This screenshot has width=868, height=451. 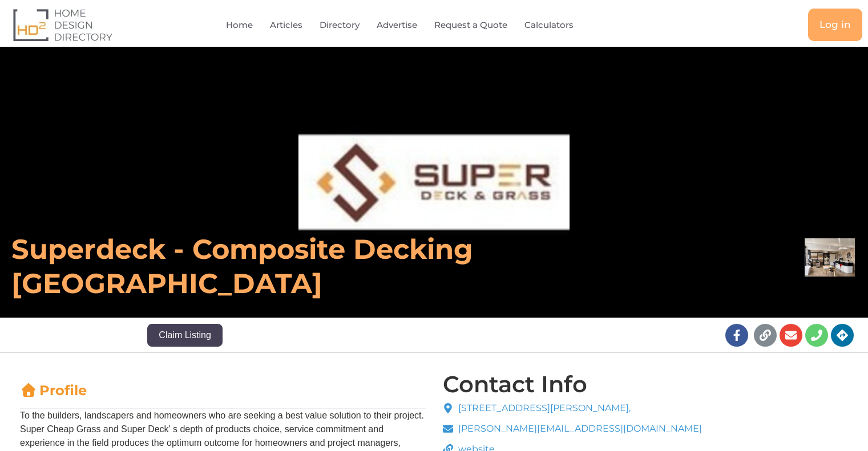 What do you see at coordinates (471, 25) in the screenshot?
I see `a: Request a Quote` at bounding box center [471, 25].